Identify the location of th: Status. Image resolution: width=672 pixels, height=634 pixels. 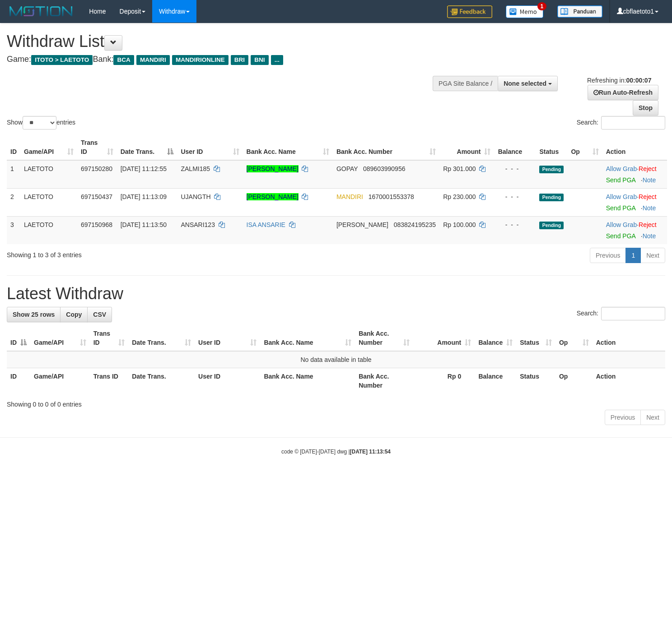
(536, 381).